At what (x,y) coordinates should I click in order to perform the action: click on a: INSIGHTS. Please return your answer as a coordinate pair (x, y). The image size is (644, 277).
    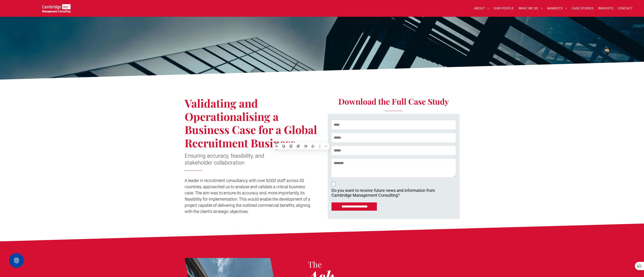
    Looking at the image, I should click on (605, 8).